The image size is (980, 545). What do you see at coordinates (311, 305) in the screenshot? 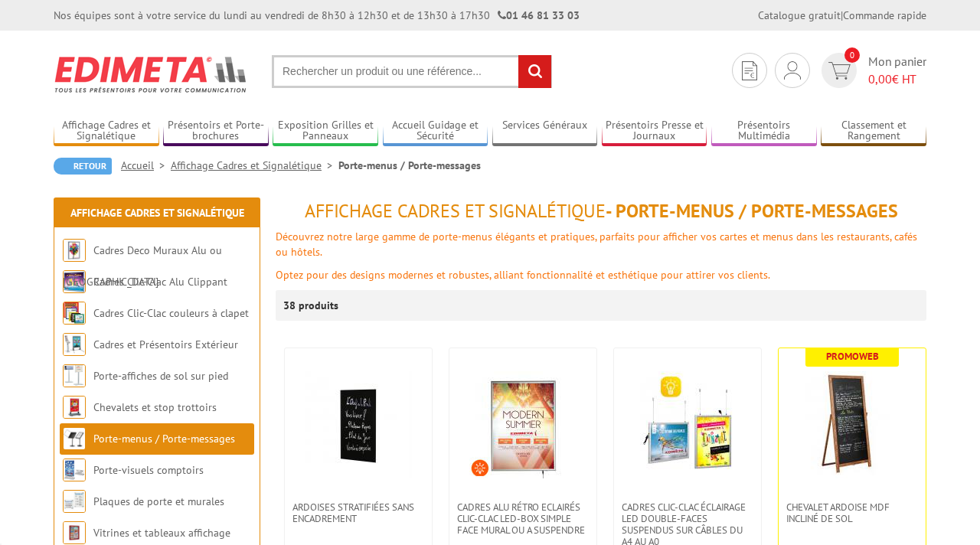
I see `p: 38 produits` at bounding box center [311, 305].